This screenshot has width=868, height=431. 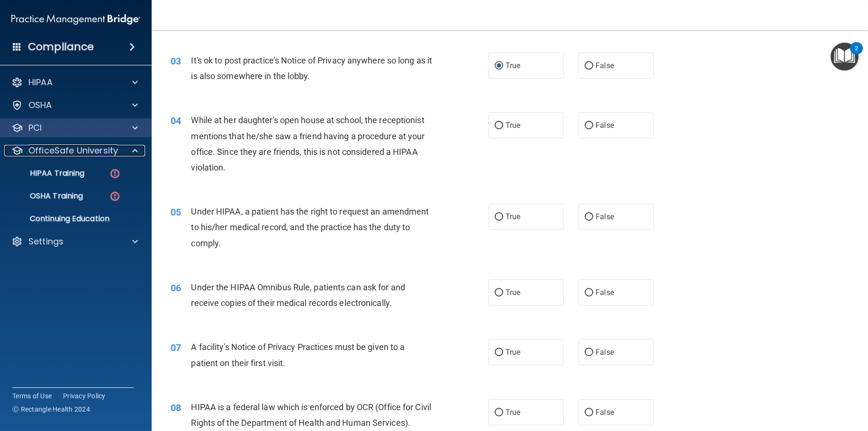 I want to click on p: OSHA, so click(x=40, y=105).